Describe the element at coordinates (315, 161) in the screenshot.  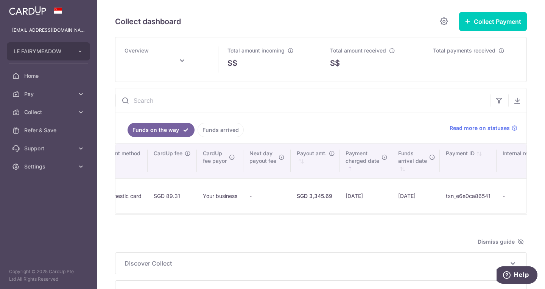
I see `th: Payout amt. : activate to sort column ascending` at that location.